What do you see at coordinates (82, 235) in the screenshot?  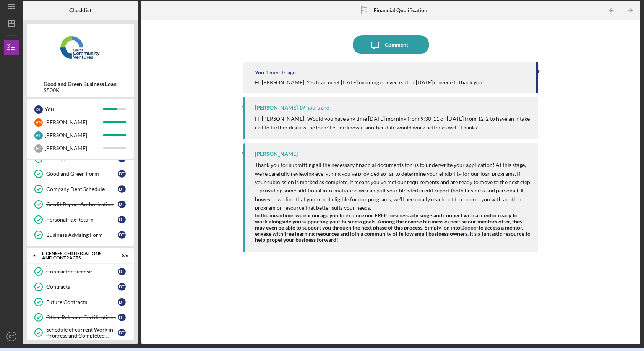 I see `div: Business Advising Form` at bounding box center [82, 235].